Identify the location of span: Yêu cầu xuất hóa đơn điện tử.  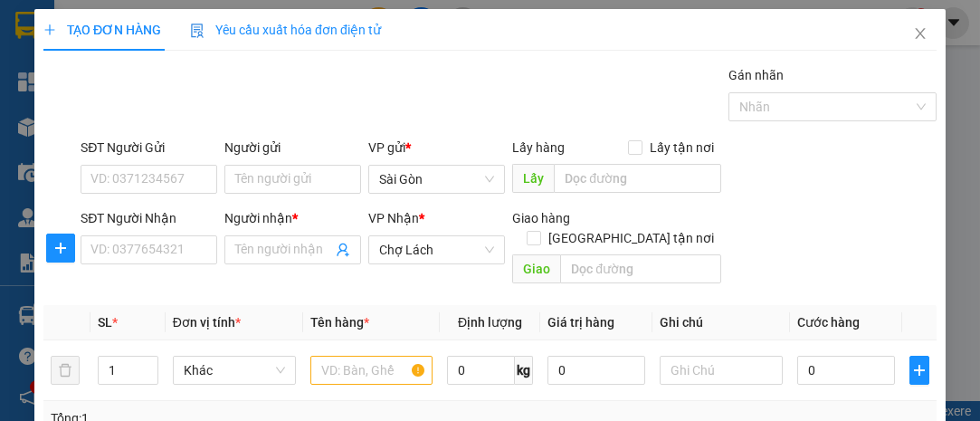
(285, 30).